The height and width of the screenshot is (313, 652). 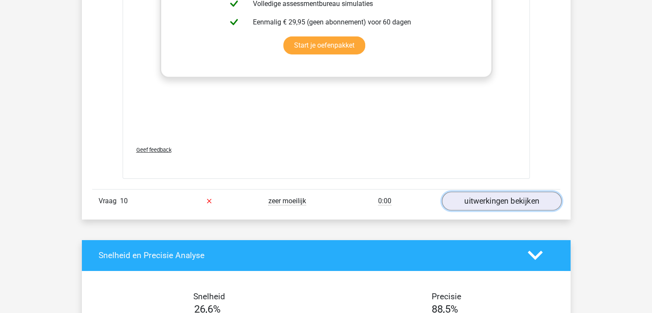 What do you see at coordinates (124, 201) in the screenshot?
I see `span: 10` at bounding box center [124, 201].